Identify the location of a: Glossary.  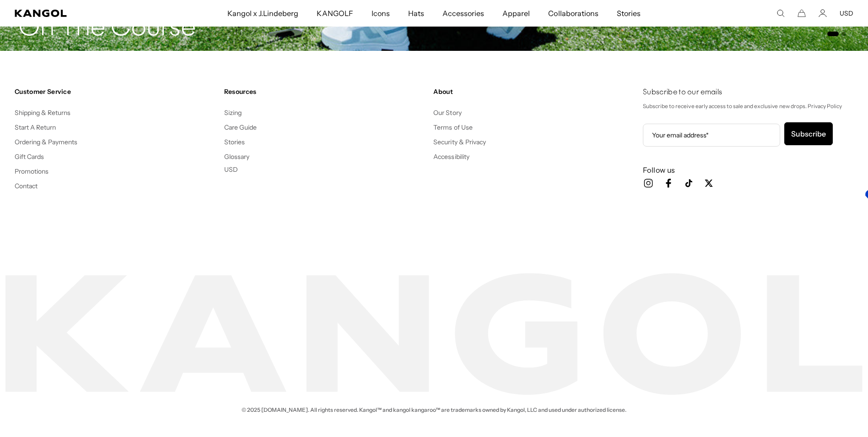
(236, 156).